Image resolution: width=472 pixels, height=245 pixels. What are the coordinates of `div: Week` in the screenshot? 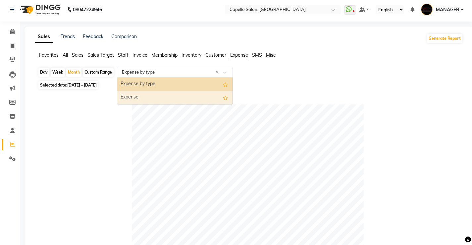 It's located at (58, 72).